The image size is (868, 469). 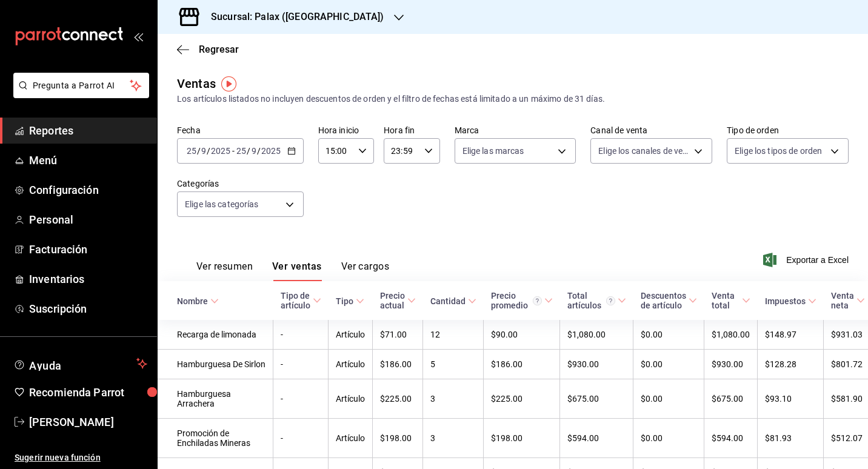 I want to click on td: $81.93, so click(x=791, y=438).